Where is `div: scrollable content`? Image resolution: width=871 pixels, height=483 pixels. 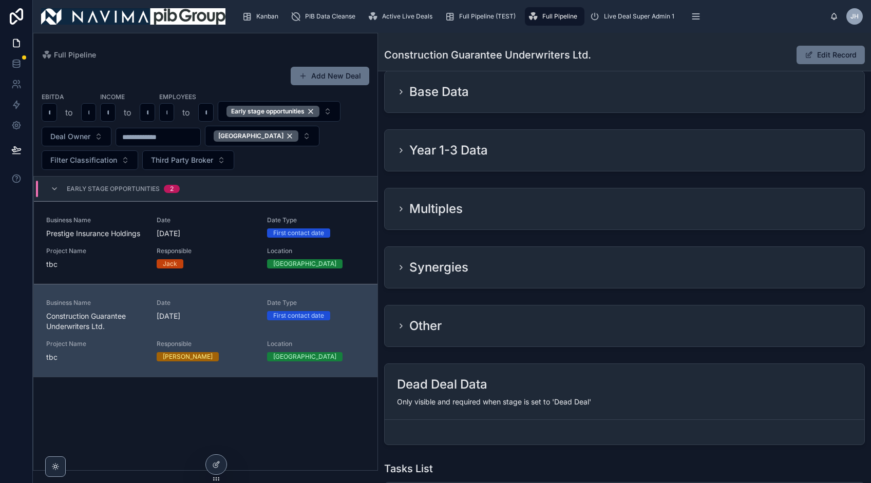 div: scrollable content is located at coordinates (532, 16).